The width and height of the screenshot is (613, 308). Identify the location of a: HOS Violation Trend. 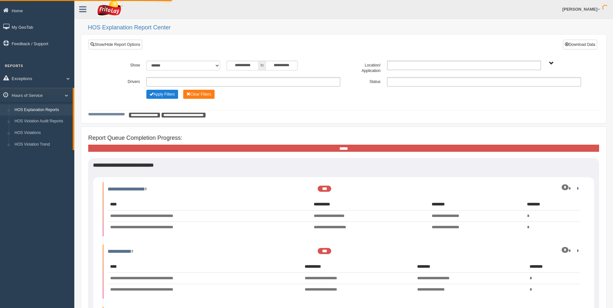
(42, 145).